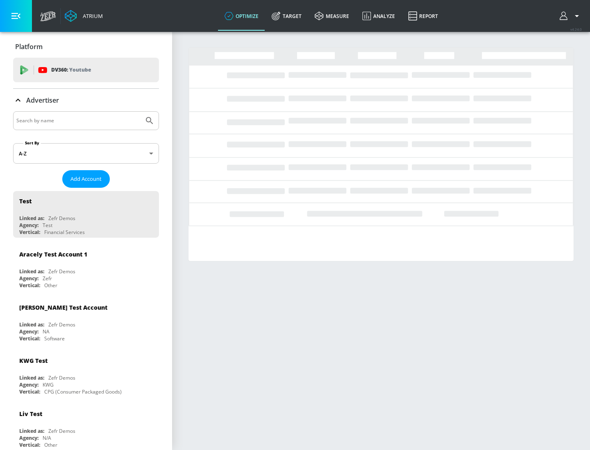  What do you see at coordinates (86, 215) in the screenshot?
I see `div: TestLinked as:Zefr DemosAgency:TestVertical:Financial Services` at bounding box center [86, 215].